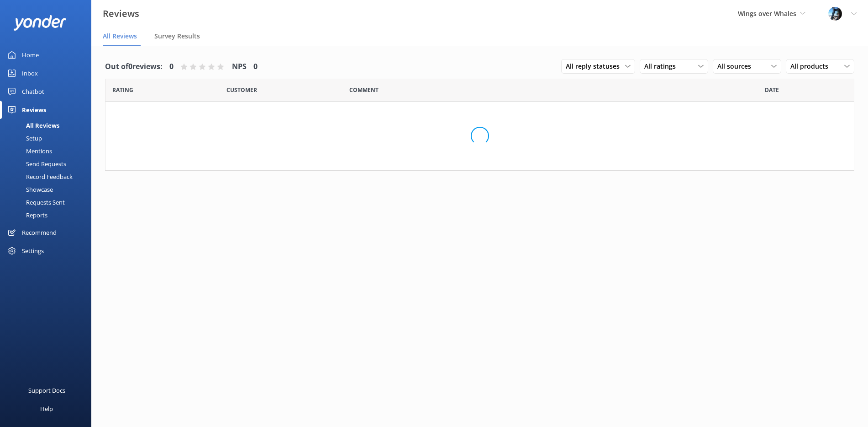 The image size is (868, 427). Describe the element at coordinates (595, 67) in the screenshot. I see `span: All reply statuses` at that location.